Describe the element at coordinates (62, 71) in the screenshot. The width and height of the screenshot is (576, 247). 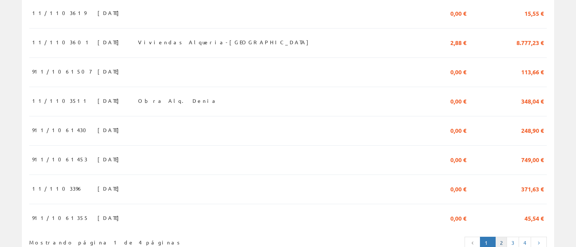
I see `span: 911/1061507` at that location.